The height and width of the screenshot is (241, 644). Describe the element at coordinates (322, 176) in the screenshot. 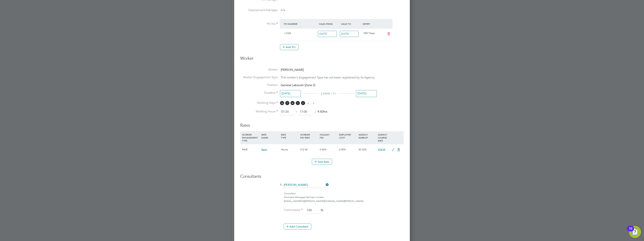

I see `h3: Consultants` at that location.